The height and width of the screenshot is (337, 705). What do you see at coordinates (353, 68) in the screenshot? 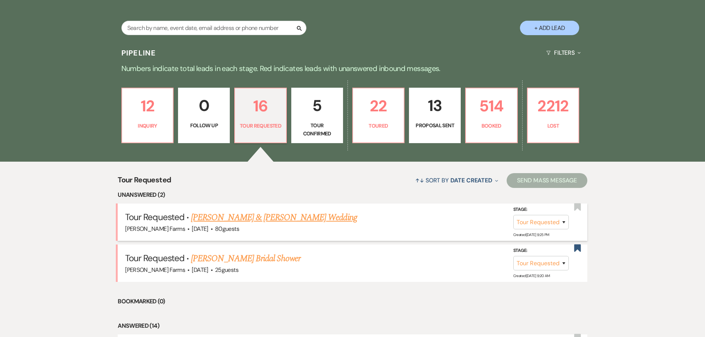
I see `p: Numbers indicate total leads in each stage. Red indicates leads with unanswered inbound messages.` at bounding box center [353, 68].